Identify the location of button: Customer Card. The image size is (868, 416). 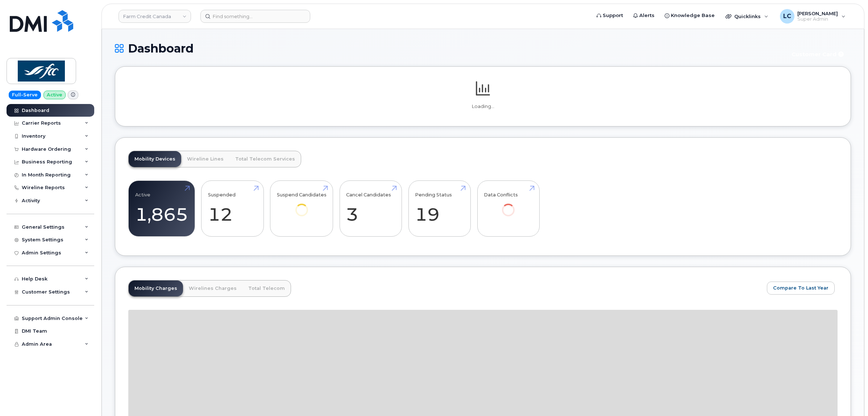
(818, 54).